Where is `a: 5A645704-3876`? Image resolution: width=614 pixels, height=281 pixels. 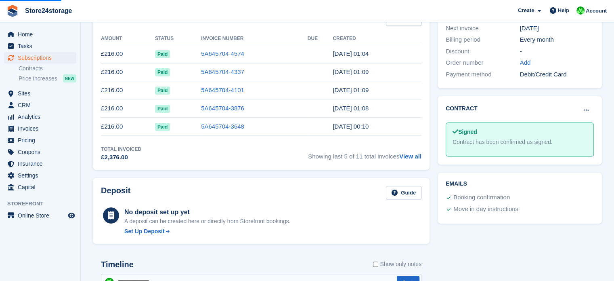
a: 5A645704-3876 is located at coordinates (223, 108).